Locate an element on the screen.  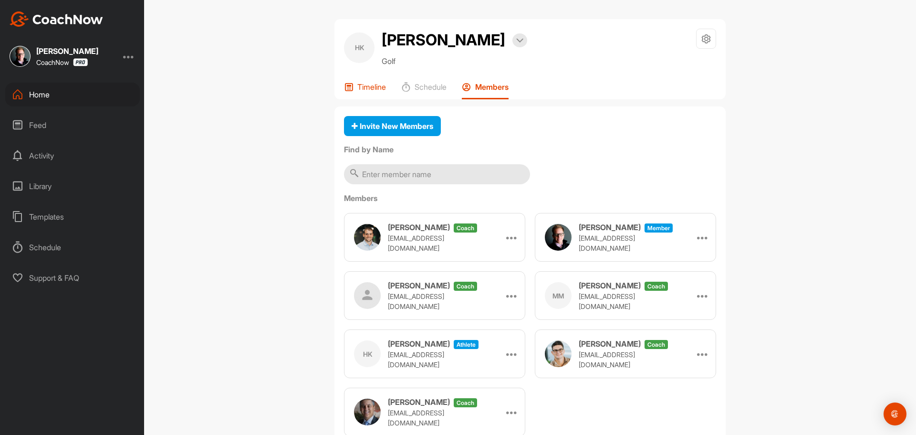
div: Feed is located at coordinates (73, 125).